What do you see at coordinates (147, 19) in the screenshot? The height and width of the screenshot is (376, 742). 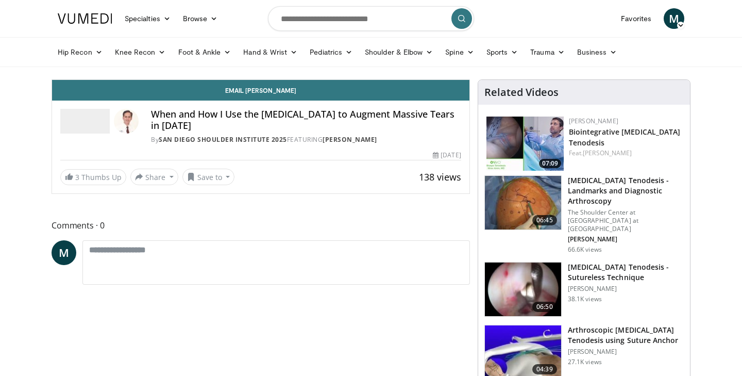 I see `a: Specialties` at bounding box center [147, 19].